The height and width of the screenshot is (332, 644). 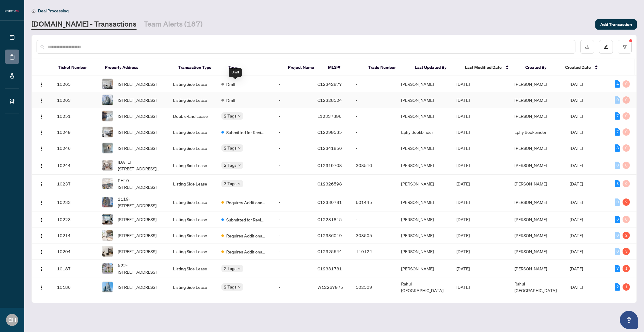 What do you see at coordinates (629, 320) in the screenshot?
I see `button: Open asap` at bounding box center [629, 320].